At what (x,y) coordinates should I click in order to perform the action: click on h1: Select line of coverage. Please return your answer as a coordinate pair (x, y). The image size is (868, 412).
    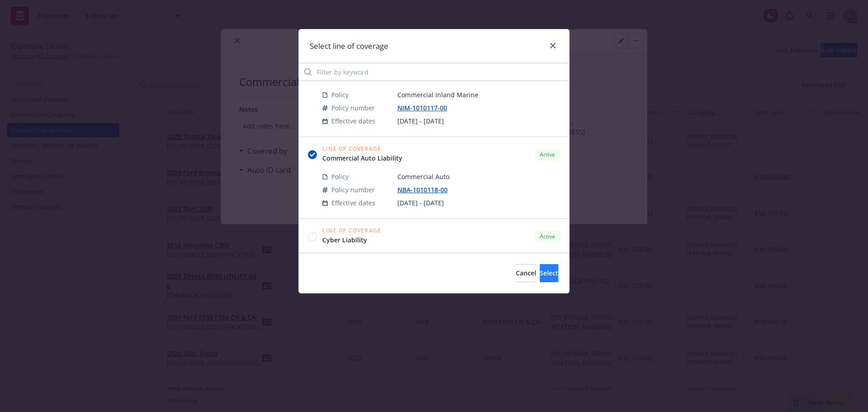
    Looking at the image, I should click on (349, 46).